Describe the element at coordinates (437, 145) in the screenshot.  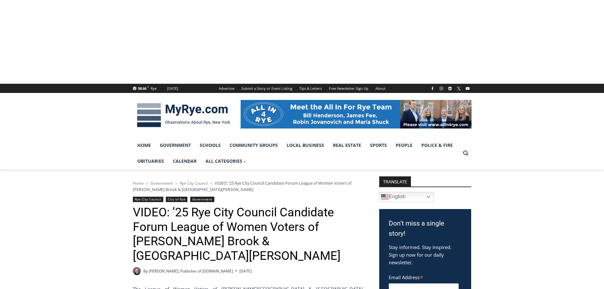
I see `a: Police & Fire` at that location.